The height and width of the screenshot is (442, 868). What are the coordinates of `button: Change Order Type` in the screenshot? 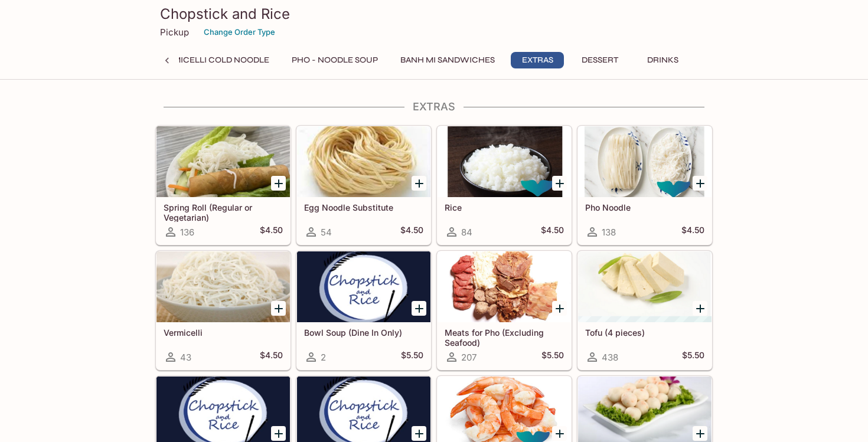 It's located at (239, 32).